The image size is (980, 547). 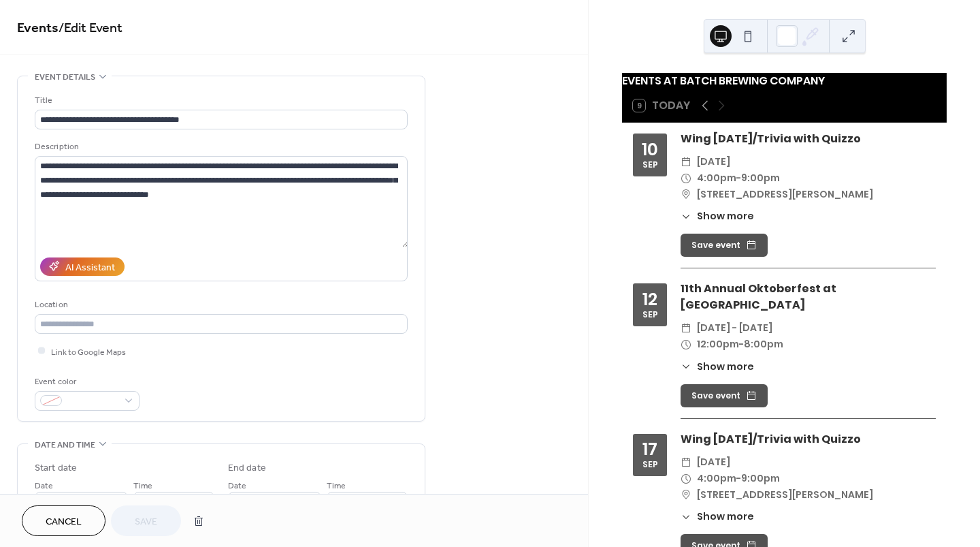 I want to click on span: Date and time, so click(x=64, y=444).